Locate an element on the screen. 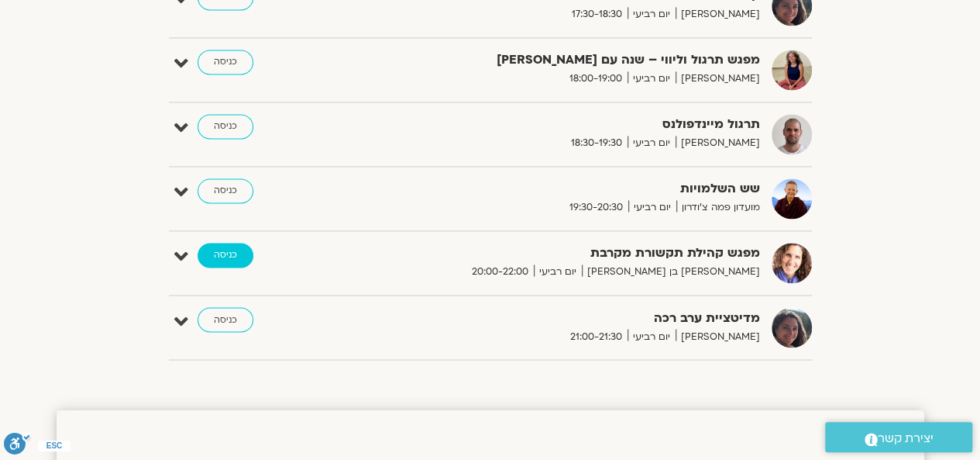 The height and width of the screenshot is (460, 980). strong: שש השלמויות is located at coordinates (570, 188).